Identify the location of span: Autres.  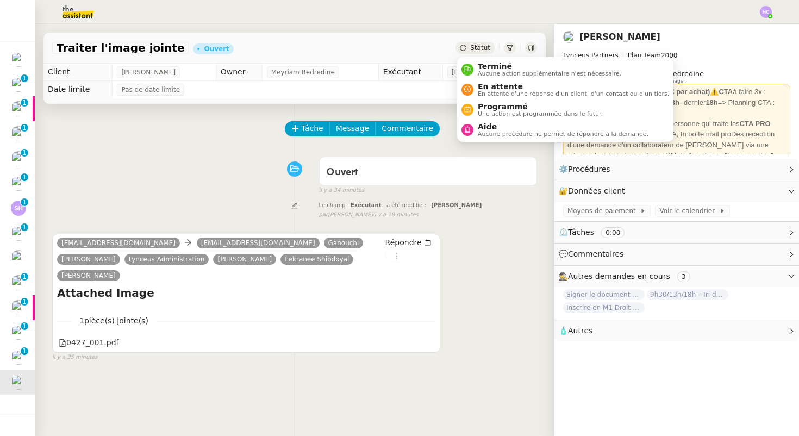
(580, 331).